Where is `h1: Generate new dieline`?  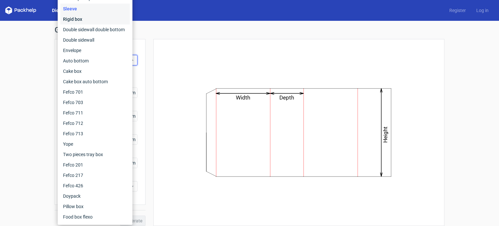
h1: Generate new dieline is located at coordinates (249, 30).